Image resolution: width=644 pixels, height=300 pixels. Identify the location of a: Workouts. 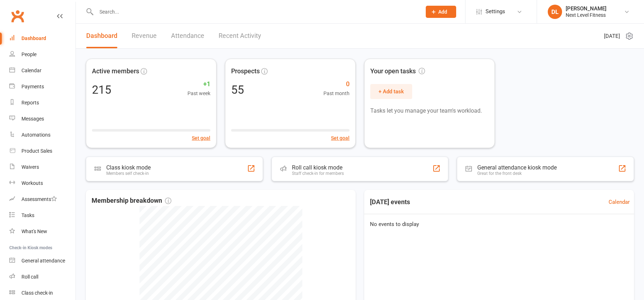
(42, 183).